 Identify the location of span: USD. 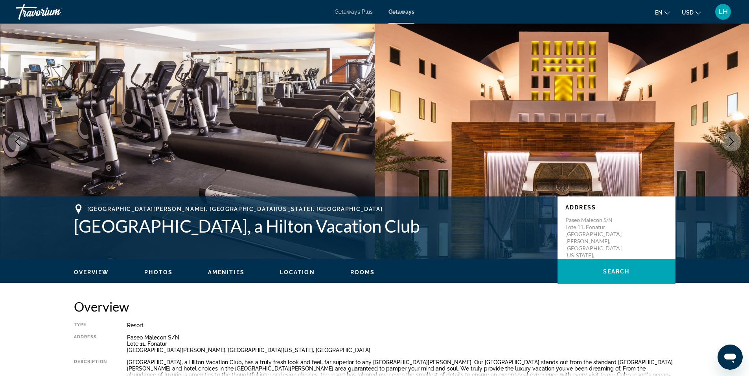
(687, 13).